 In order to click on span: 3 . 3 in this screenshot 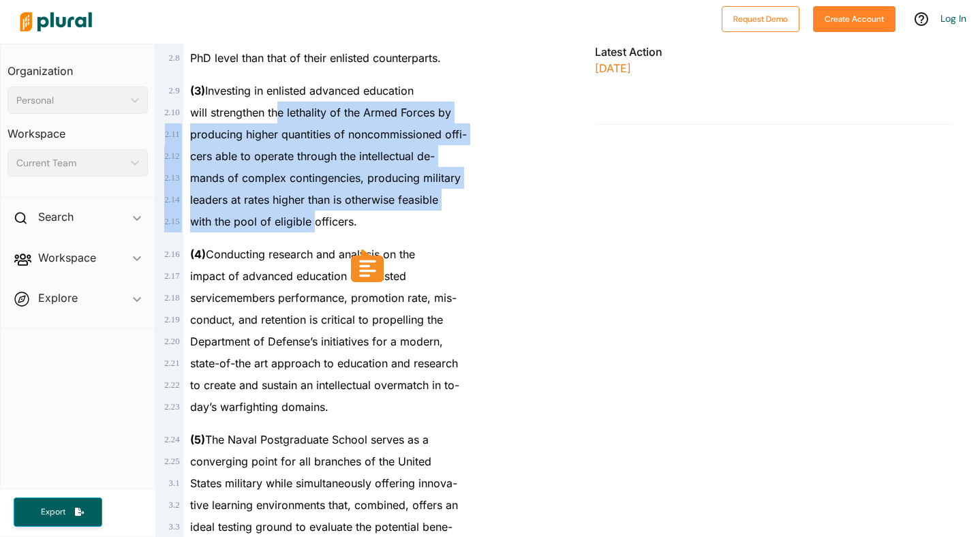, I will do `click(174, 527)`.